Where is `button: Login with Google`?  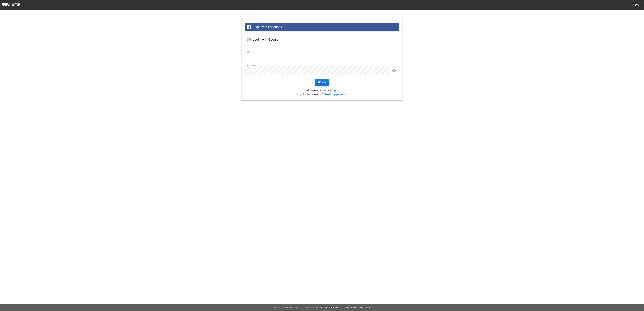
button: Login with Google is located at coordinates (322, 40).